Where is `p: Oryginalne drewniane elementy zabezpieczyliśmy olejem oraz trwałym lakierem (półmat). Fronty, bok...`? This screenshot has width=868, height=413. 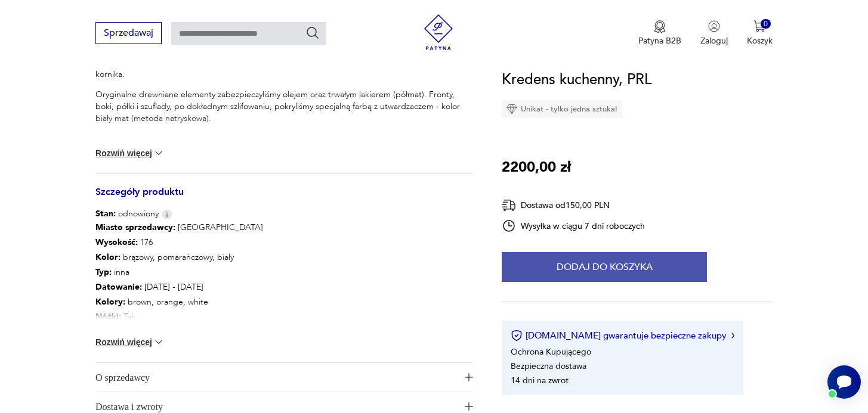
p: Oryginalne drewniane elementy zabezpieczyliśmy olejem oraz trwałym lakierem (półmat). Fronty, bok... is located at coordinates (284, 107).